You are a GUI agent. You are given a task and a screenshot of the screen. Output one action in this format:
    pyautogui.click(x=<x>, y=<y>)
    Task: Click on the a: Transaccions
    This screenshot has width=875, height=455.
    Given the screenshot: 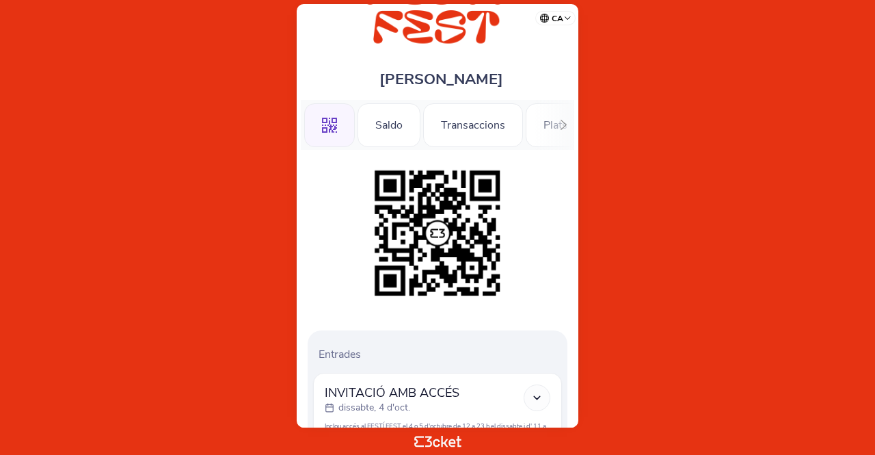 What is the action you would take?
    pyautogui.click(x=473, y=124)
    